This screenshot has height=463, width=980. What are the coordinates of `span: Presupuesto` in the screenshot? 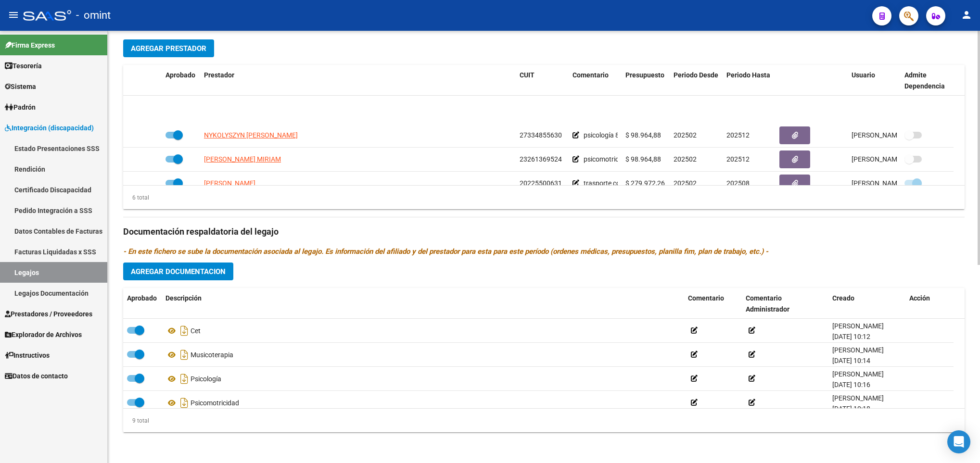 It's located at (644, 75).